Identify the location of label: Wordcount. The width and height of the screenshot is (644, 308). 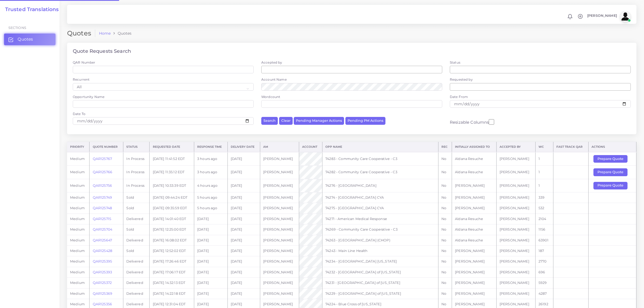
(270, 96).